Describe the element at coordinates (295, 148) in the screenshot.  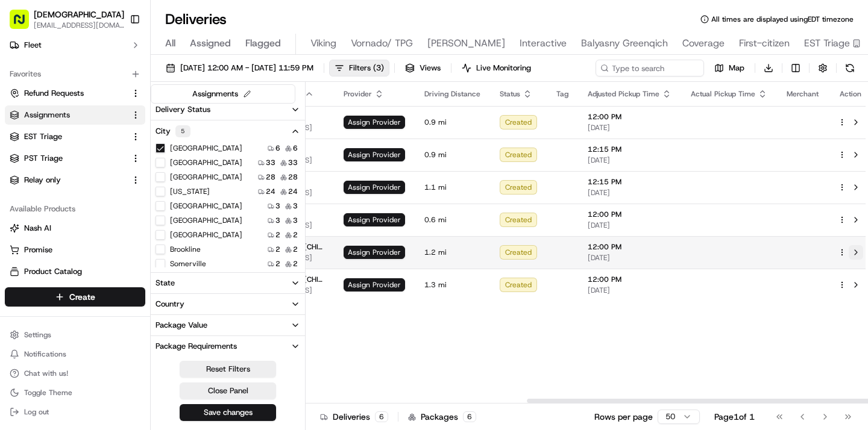
I see `span: 6` at that location.